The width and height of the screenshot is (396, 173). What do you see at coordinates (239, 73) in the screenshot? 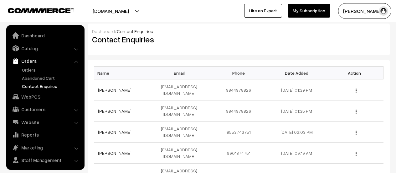
I see `th: Phone` at bounding box center [239, 73].